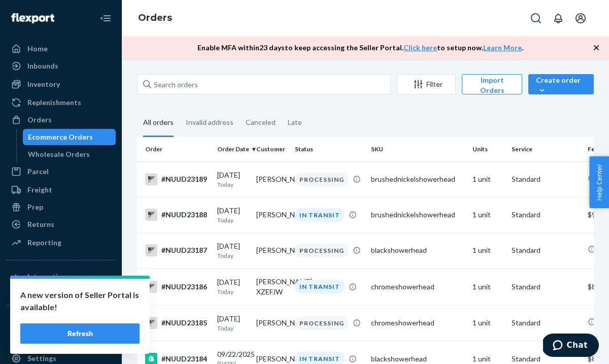 The width and height of the screenshot is (609, 364). What do you see at coordinates (536, 18) in the screenshot?
I see `button: Open Search Box` at bounding box center [536, 18].